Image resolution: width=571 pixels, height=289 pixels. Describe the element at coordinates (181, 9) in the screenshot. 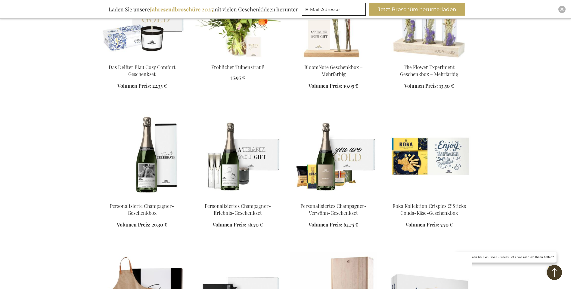

I see `b: Jahresendbroschüre 2025` at that location.